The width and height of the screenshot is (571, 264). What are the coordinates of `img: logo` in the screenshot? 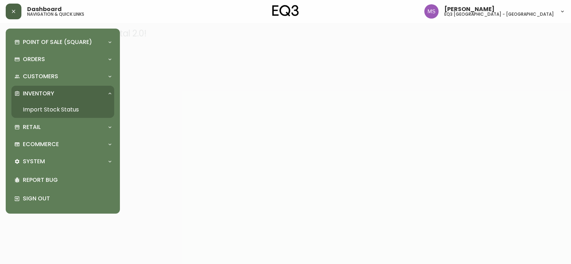 It's located at (285, 11).